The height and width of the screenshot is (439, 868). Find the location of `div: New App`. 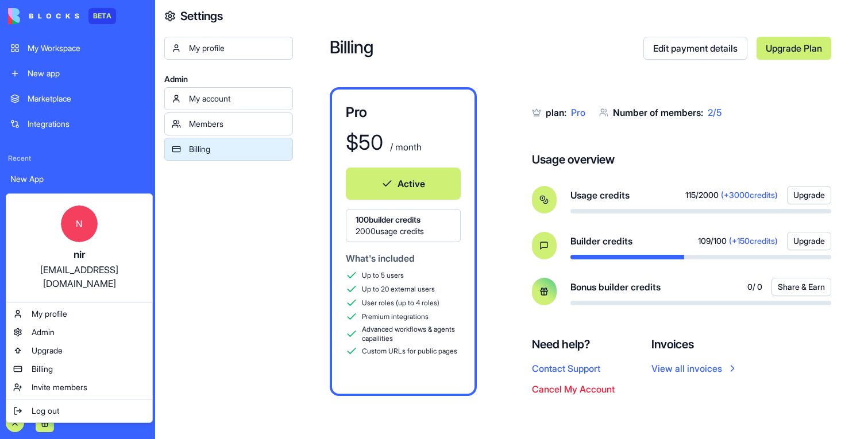

div: New App is located at coordinates (78, 179).